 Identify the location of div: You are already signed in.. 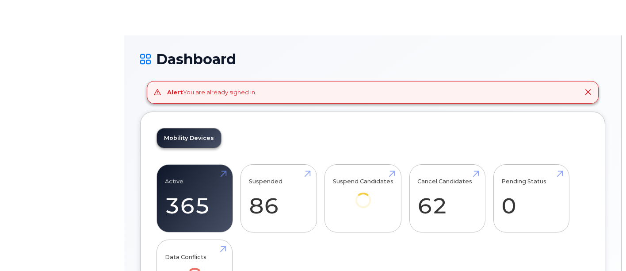
(212, 92).